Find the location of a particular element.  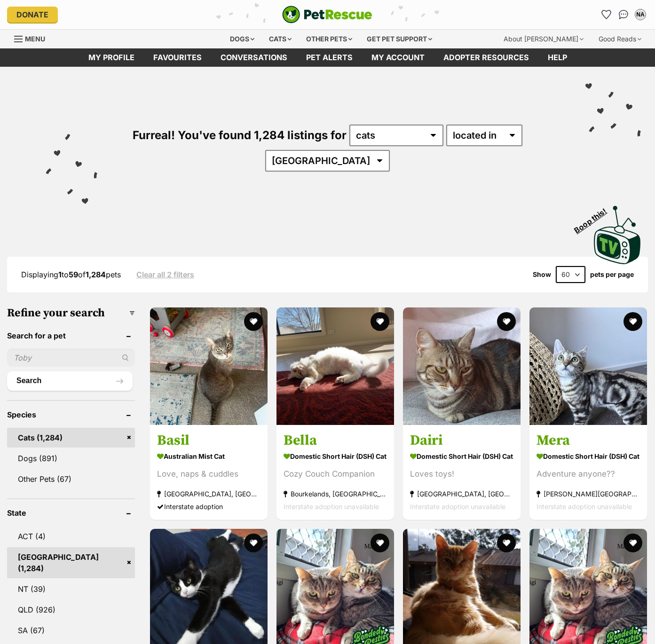

h3: Bella is located at coordinates (335, 441).